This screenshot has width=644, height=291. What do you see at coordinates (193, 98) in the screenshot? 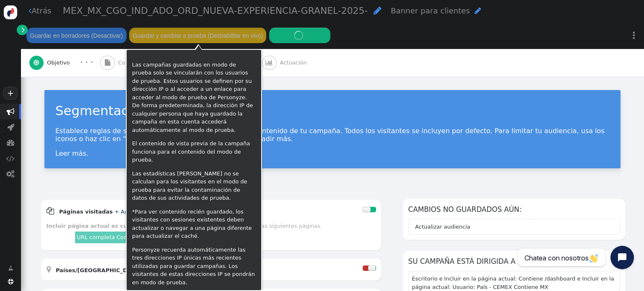
I see `font: Las campañas guardadas en modo de prueba solo se vincularán con los usuarios de prueba. Estos usu...` at bounding box center [193, 98].